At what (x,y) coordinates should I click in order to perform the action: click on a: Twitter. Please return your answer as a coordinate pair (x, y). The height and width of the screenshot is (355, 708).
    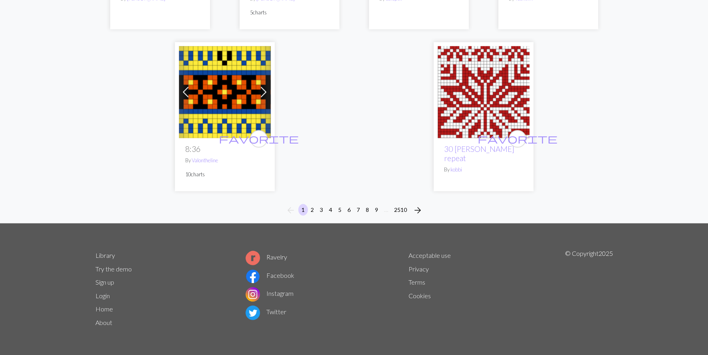
    Looking at the image, I should click on (266, 311).